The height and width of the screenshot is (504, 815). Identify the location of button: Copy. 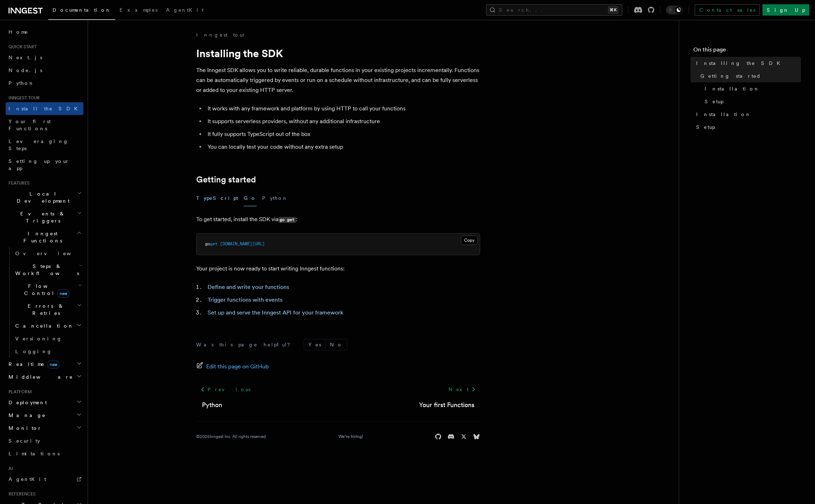
(469, 240).